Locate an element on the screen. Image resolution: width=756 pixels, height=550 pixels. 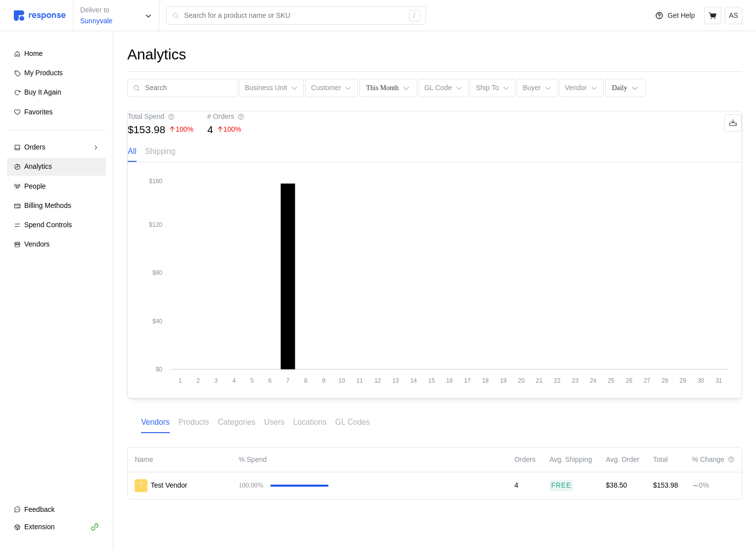
tspan: 2 is located at coordinates (198, 380).